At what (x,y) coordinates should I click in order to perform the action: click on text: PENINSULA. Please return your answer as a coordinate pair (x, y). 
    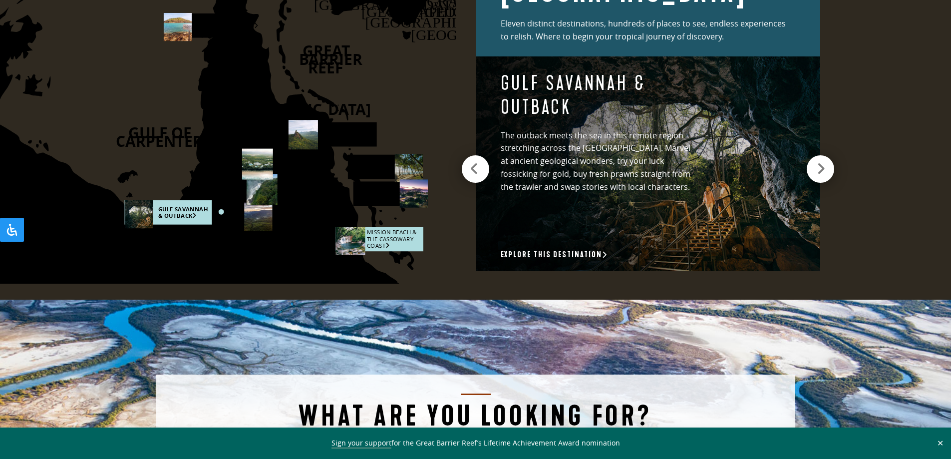
    Looking at the image, I should click on (260, 117).